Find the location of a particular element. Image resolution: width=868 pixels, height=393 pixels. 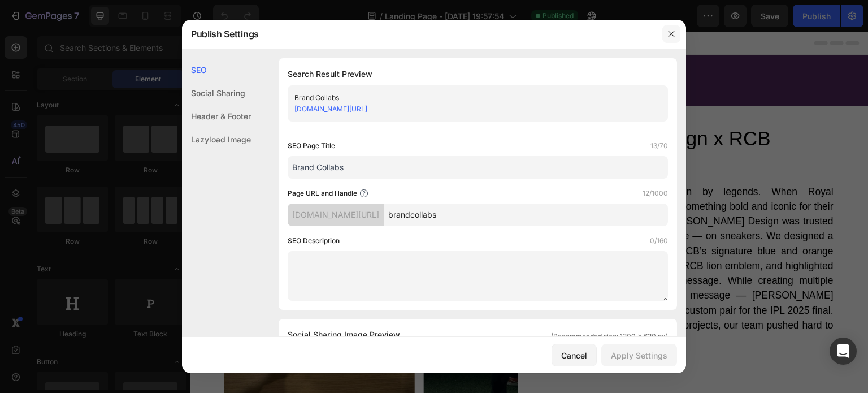

h1: Search Result Preview is located at coordinates (478, 74).